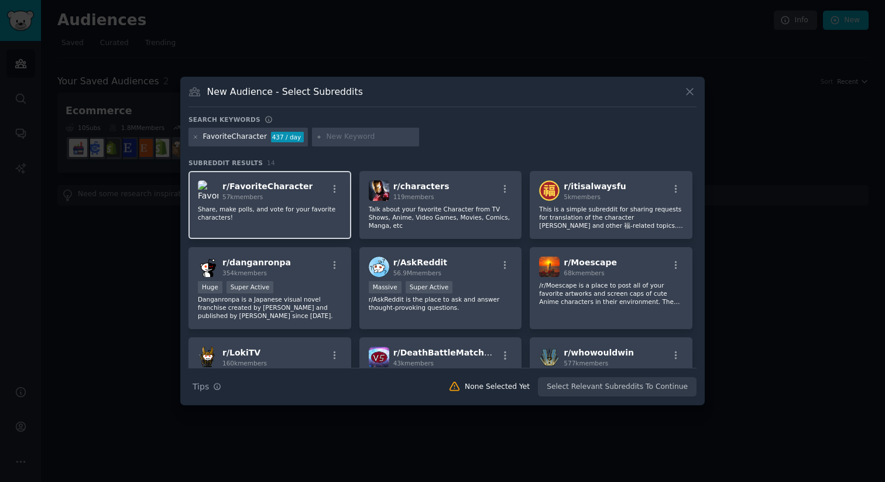  What do you see at coordinates (447, 352) in the screenshot?
I see `span: r/ DeathBattleMatchups` at bounding box center [447, 352].